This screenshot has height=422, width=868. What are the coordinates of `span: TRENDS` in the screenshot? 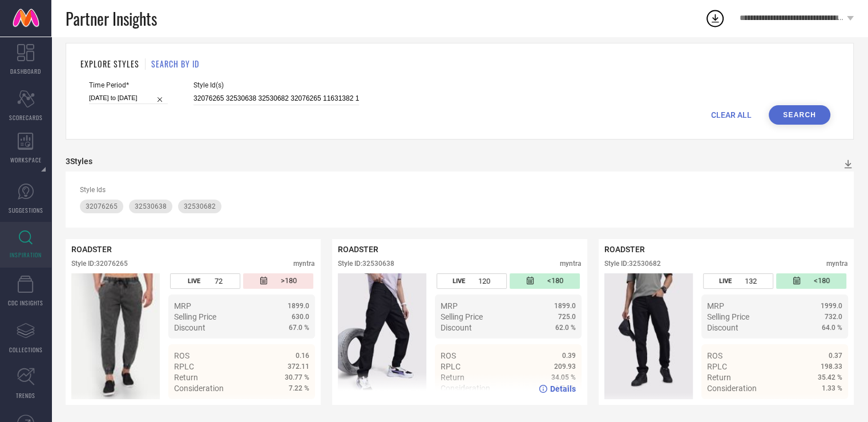 It's located at (26, 395).